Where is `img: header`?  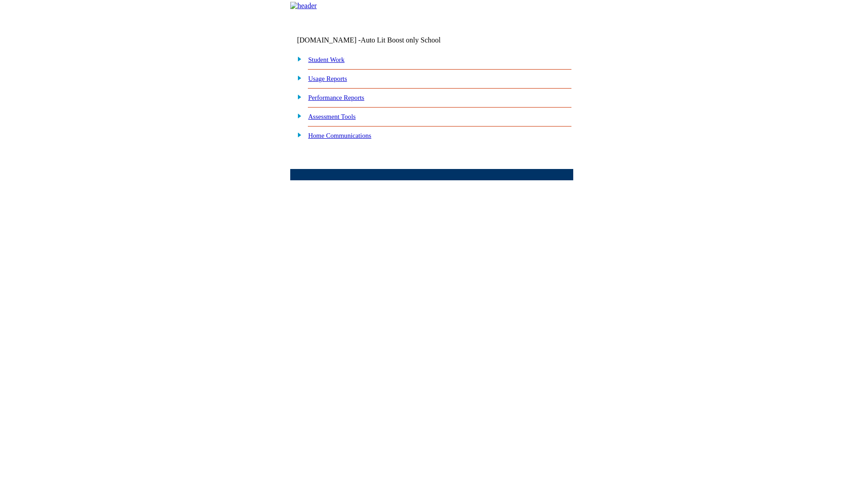 img: header is located at coordinates (303, 6).